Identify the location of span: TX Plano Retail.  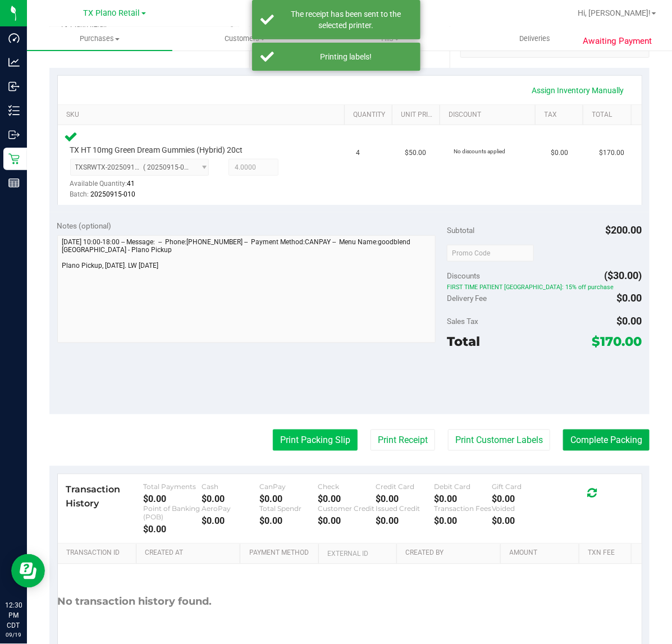
(112, 13).